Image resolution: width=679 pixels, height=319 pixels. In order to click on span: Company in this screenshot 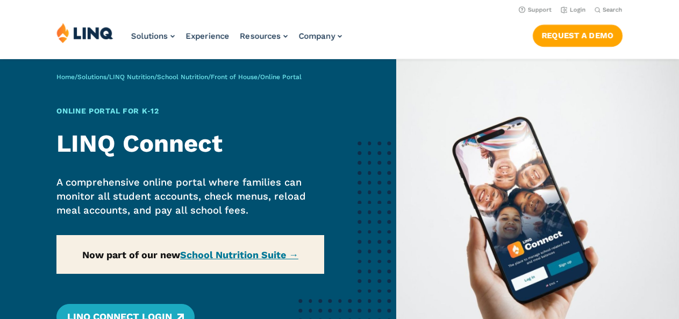, I will do `click(317, 36)`.